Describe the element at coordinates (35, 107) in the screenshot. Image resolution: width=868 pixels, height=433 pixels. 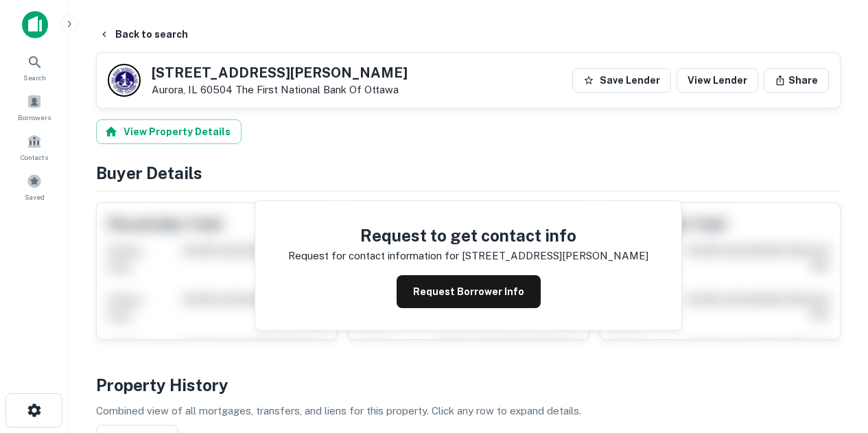
I see `a: Borrowers` at that location.